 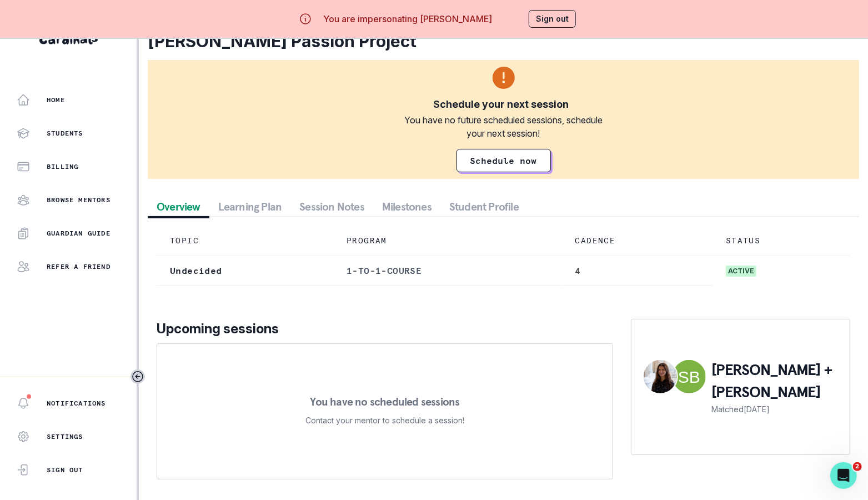 I want to click on span: 2, so click(x=857, y=467).